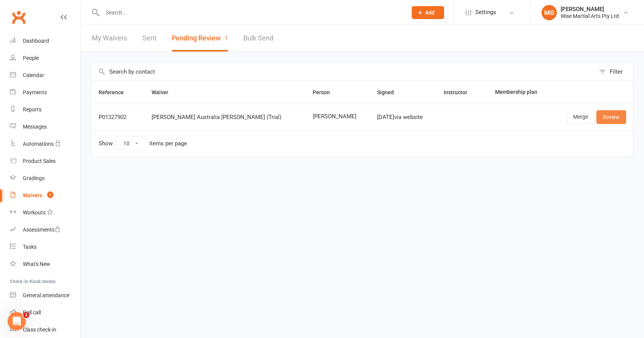 The image size is (644, 338). I want to click on input: Search..., so click(251, 12).